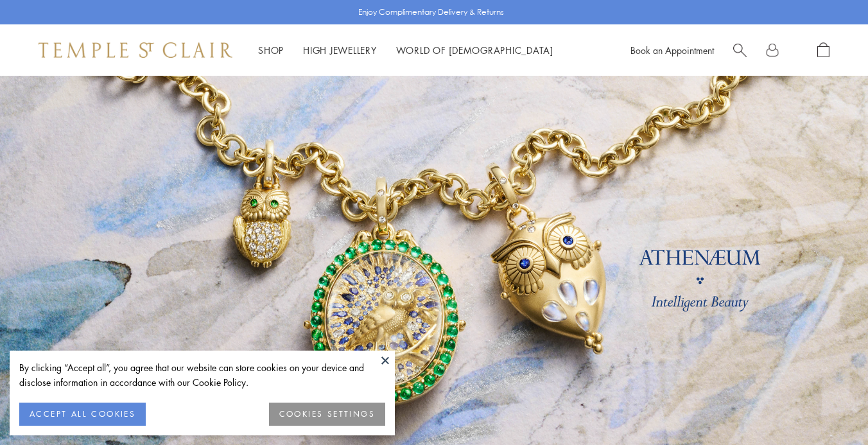 This screenshot has height=445, width=868. What do you see at coordinates (823, 50) in the screenshot?
I see `a: Open Shopping Bag` at bounding box center [823, 50].